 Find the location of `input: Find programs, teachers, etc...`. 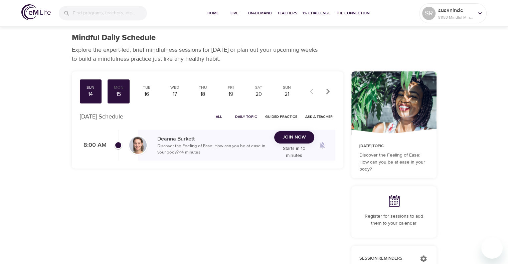

input: Find programs, teachers, etc... is located at coordinates (110, 13).